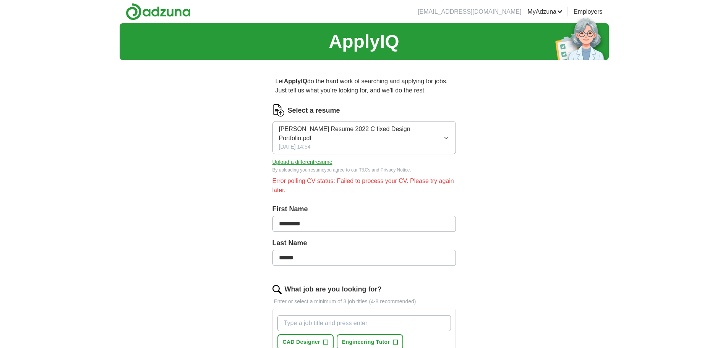  I want to click on span: CAD Designer, so click(301, 342).